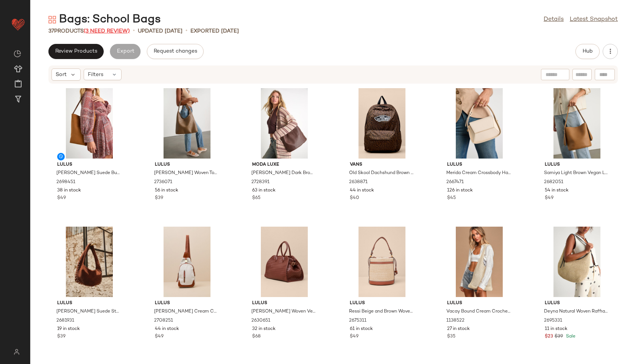  What do you see at coordinates (187, 123) in the screenshot?
I see `img: 12995121_2736071.jpg` at bounding box center [187, 123].